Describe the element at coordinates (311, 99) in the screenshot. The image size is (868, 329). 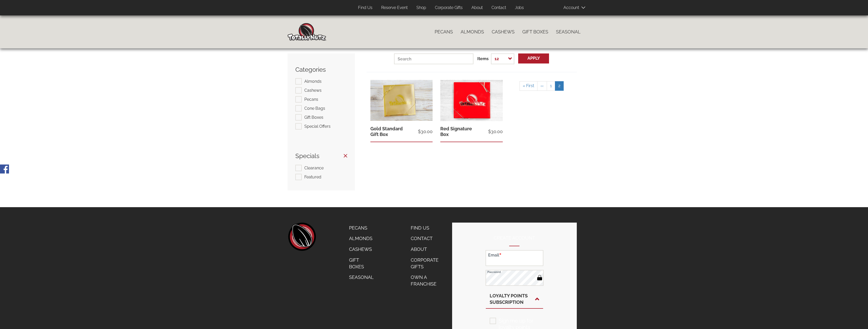
I see `span: Pecans` at that location.